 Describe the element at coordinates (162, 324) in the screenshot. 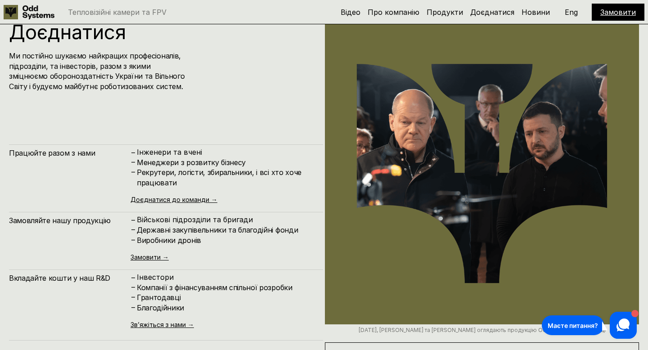

I see `a: Зв’яжіться з нами →` at that location.